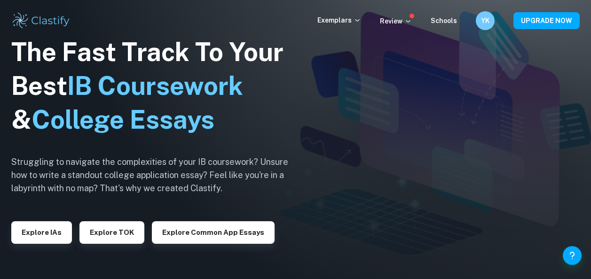 The width and height of the screenshot is (591, 279). I want to click on h6: Struggling to navigate the complexities of your IB coursework? Unsure how to write a standout col..., so click(157, 175).